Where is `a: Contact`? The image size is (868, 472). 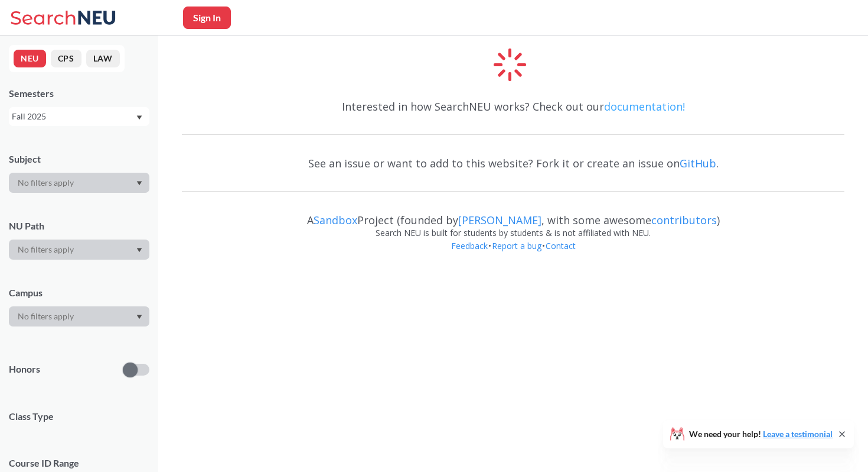
a: Contact is located at coordinates (561, 245).